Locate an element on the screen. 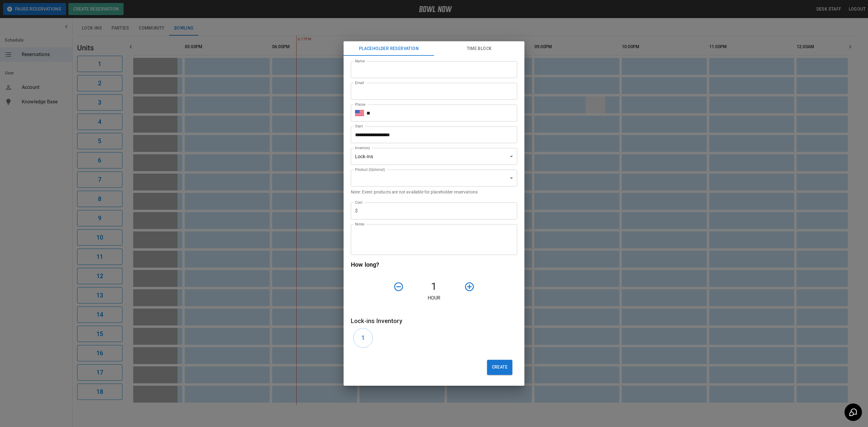 This screenshot has height=427, width=868. button: Placeholder Reservation is located at coordinates (389, 49).